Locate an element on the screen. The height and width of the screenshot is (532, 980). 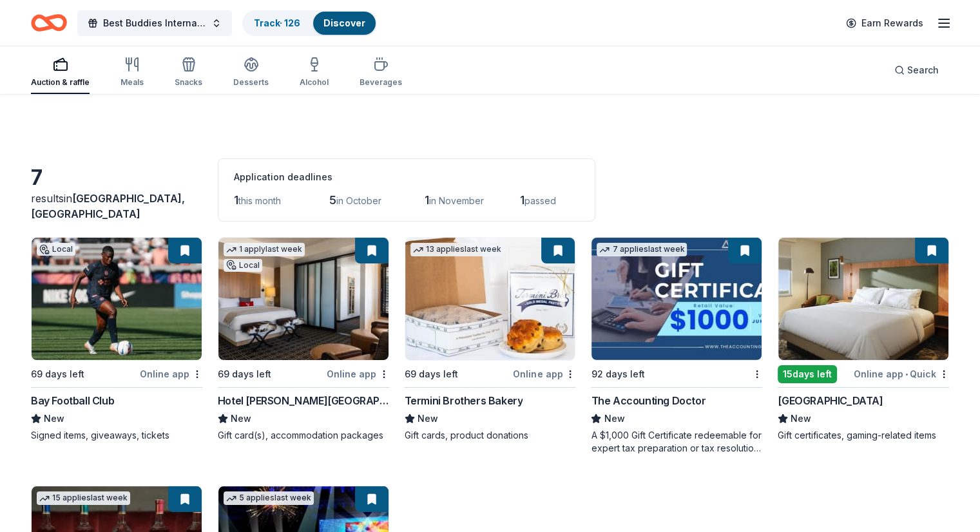
div: A $1,000 Gift Certificate redeemable for expert tax preparation or tax resolution services—recipi... is located at coordinates (676, 442).